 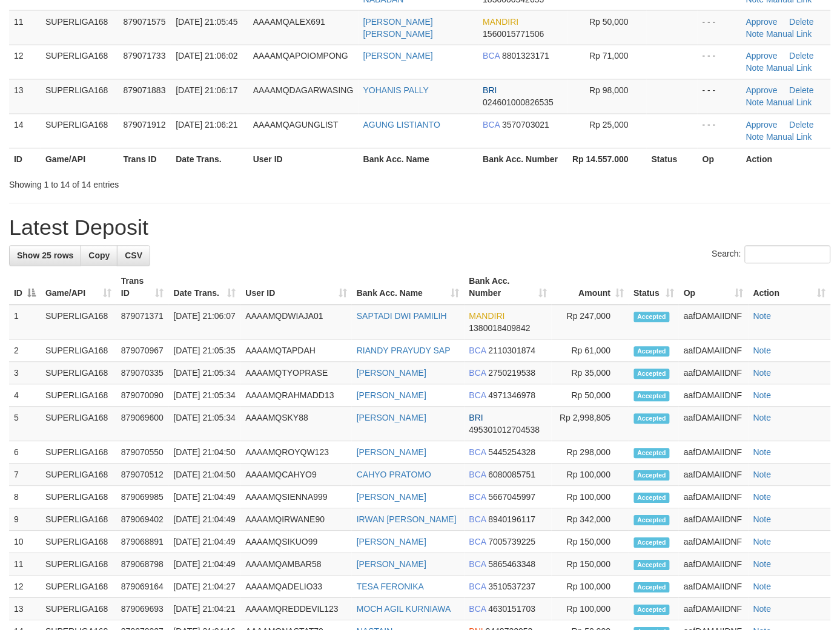 I want to click on a: CAHYO PRATOMO, so click(x=394, y=475).